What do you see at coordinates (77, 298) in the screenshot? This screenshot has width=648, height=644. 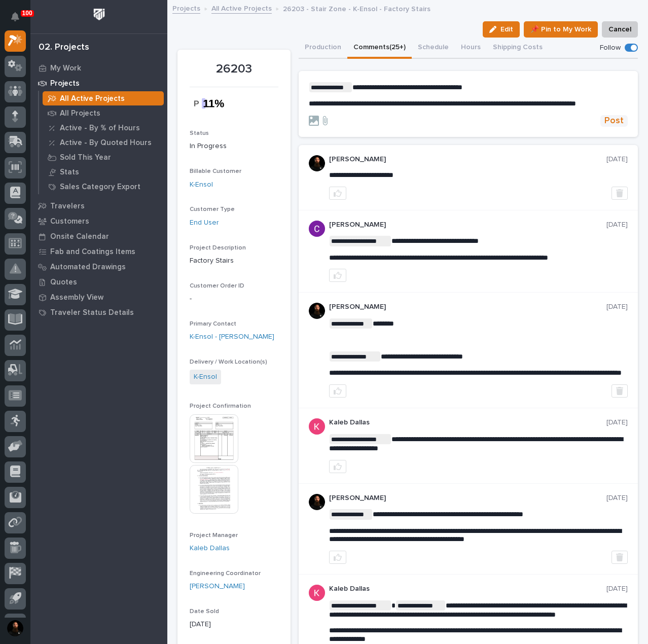 I see `p: Assembly View` at bounding box center [77, 298].